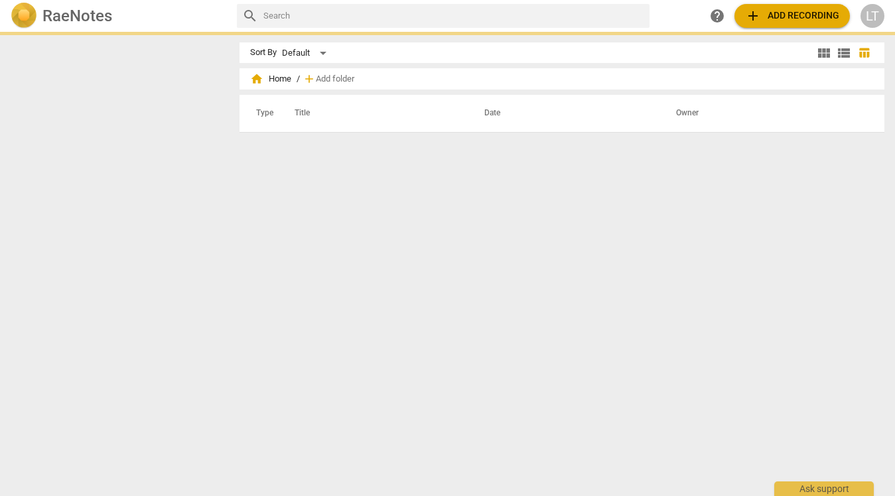 The height and width of the screenshot is (496, 895). What do you see at coordinates (257, 79) in the screenshot?
I see `span: home` at bounding box center [257, 79].